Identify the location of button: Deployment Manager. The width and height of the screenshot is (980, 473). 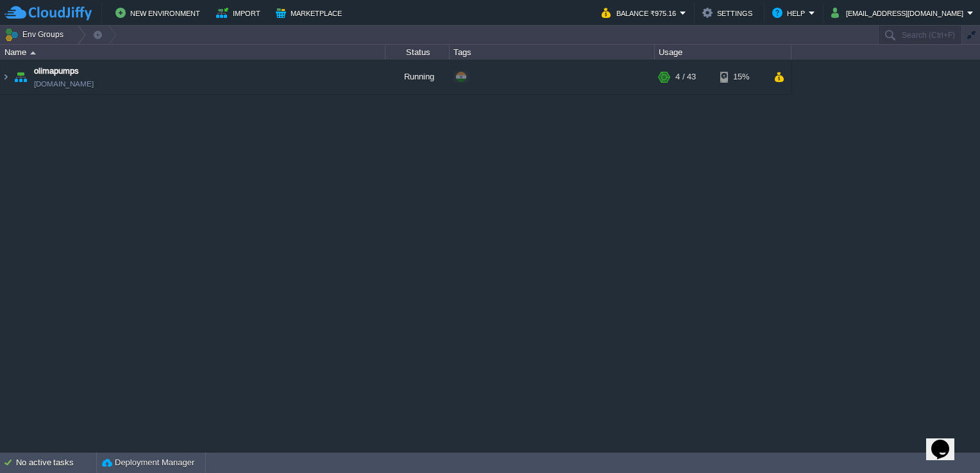
(148, 463).